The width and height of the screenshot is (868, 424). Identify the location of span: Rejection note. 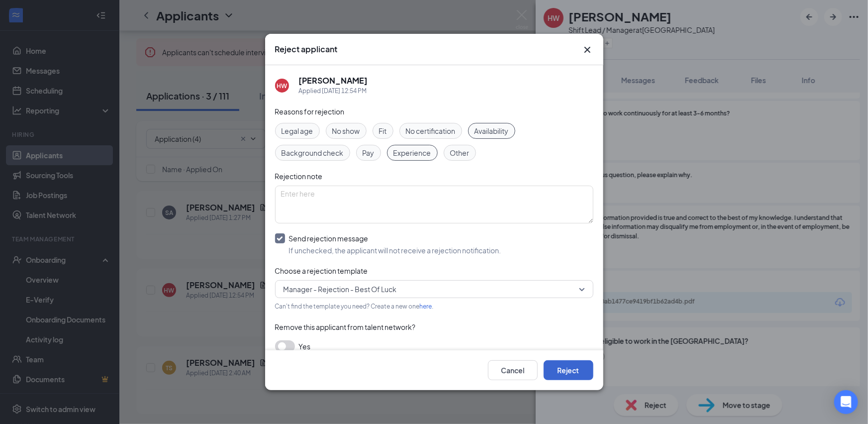
(299, 176).